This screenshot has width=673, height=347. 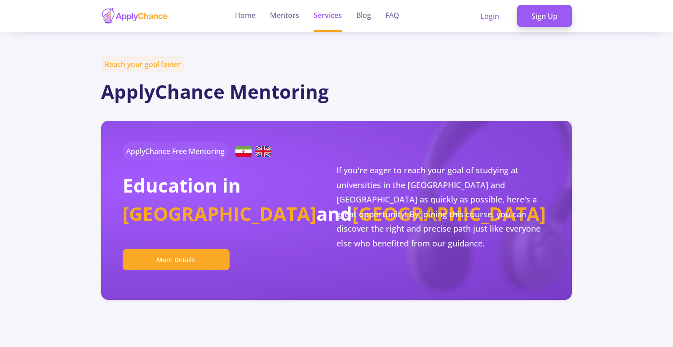 What do you see at coordinates (337, 92) in the screenshot?
I see `h1: ApplyChance Mentoring` at bounding box center [337, 92].